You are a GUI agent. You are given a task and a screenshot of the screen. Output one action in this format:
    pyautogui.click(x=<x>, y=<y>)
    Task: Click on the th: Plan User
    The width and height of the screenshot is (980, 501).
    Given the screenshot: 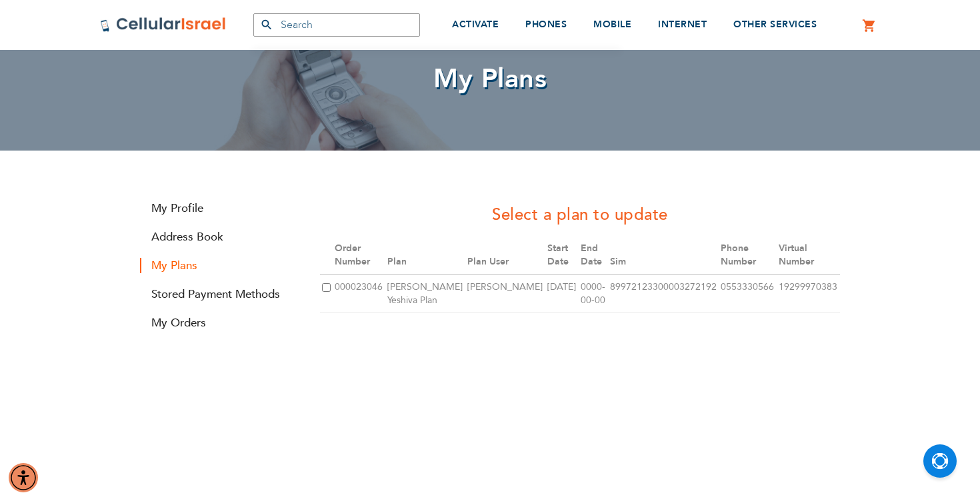 What is the action you would take?
    pyautogui.click(x=505, y=255)
    